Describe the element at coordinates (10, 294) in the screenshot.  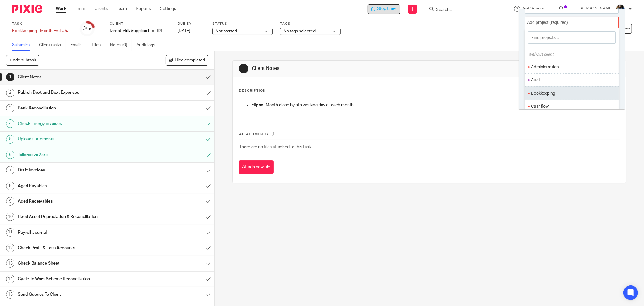
I see `div: 15` at that location.